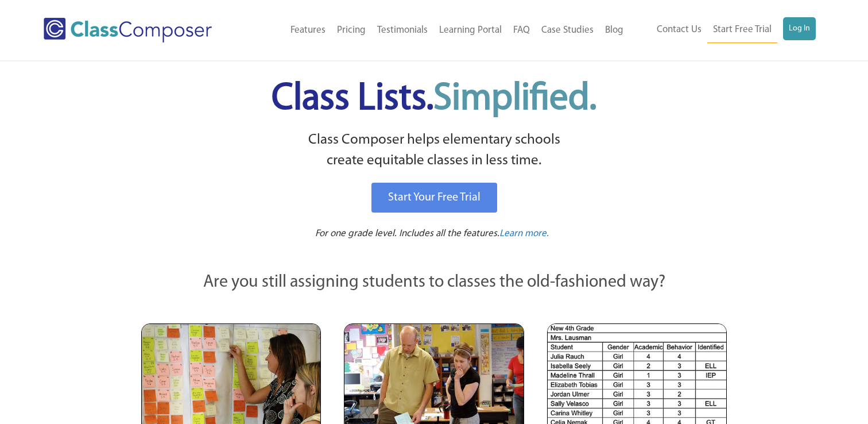 This screenshot has width=868, height=424. I want to click on a: Log In, so click(799, 28).